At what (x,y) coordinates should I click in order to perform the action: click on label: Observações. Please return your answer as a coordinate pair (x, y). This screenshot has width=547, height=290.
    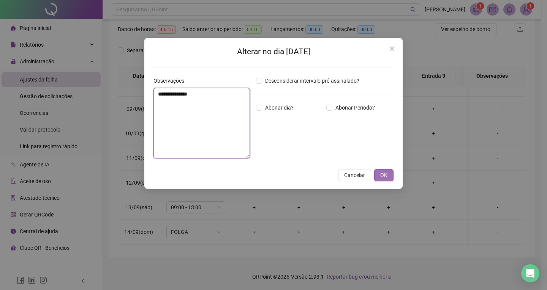
    Looking at the image, I should click on (171, 81).